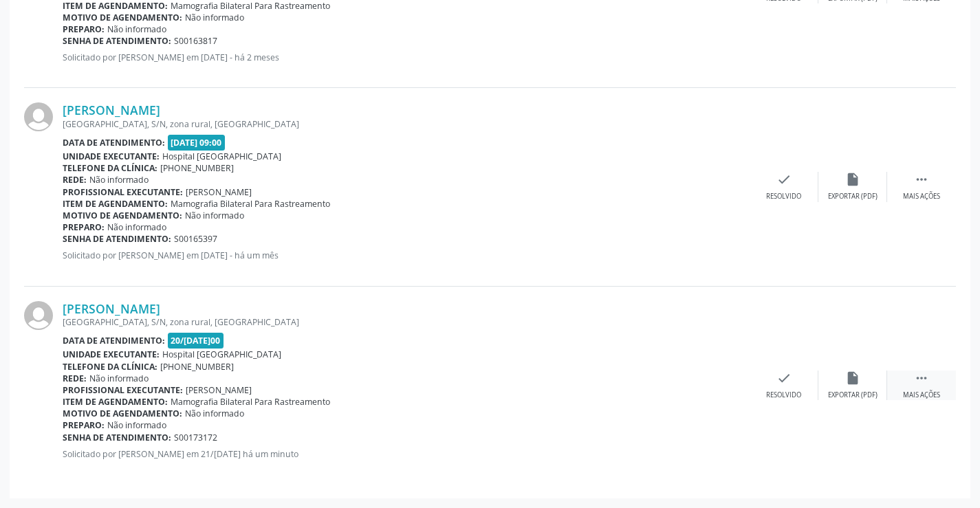  I want to click on span: S00165397, so click(196, 238).